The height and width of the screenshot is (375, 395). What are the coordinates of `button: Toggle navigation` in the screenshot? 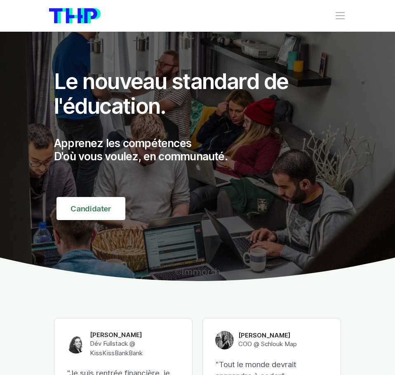 It's located at (340, 16).